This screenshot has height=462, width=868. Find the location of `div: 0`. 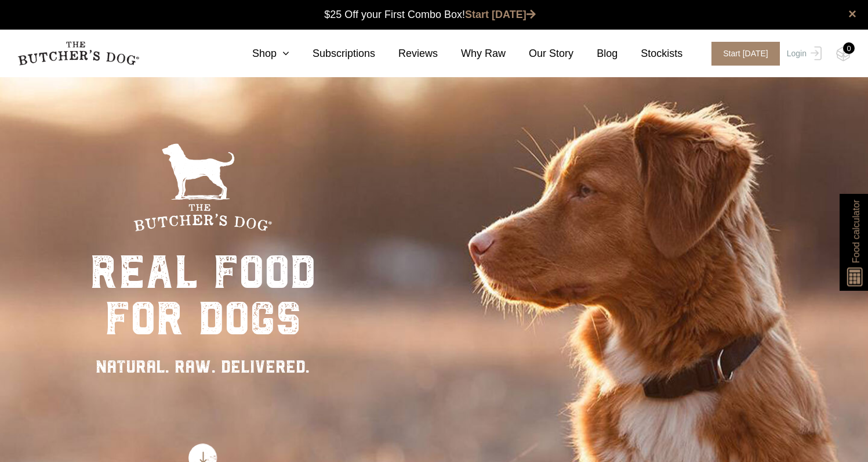

div: 0 is located at coordinates (849, 48).